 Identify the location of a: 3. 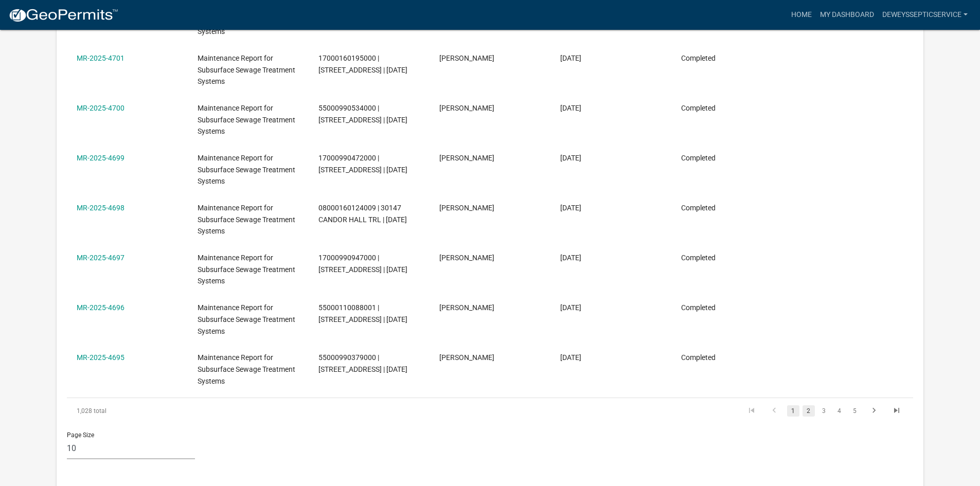
(824, 411).